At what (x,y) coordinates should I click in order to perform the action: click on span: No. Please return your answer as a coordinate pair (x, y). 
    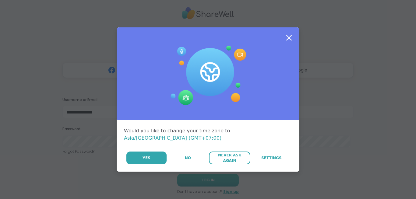
    Looking at the image, I should click on (188, 158).